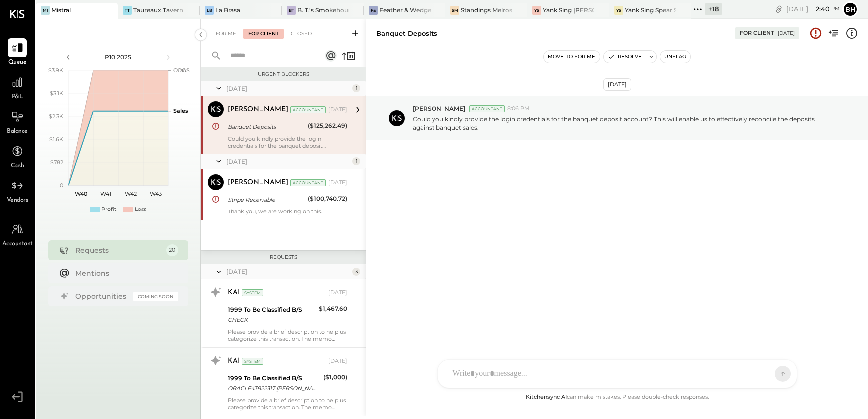  I want to click on div: LB, so click(209, 10).